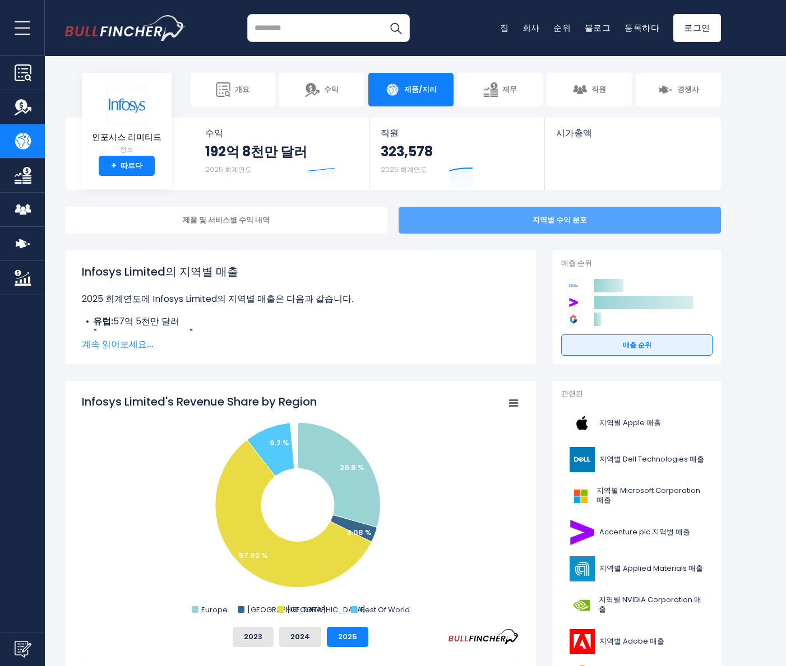 This screenshot has height=666, width=786. I want to click on font: 지역별 Adobe 매출, so click(632, 641).